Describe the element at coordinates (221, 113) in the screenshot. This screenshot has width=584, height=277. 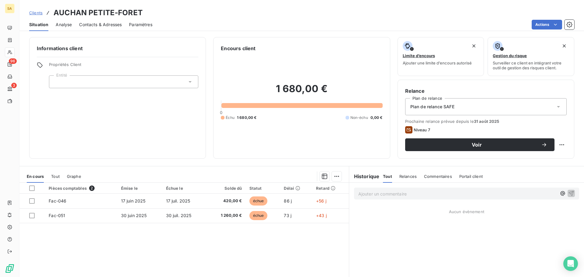
I see `span: 0` at that location.